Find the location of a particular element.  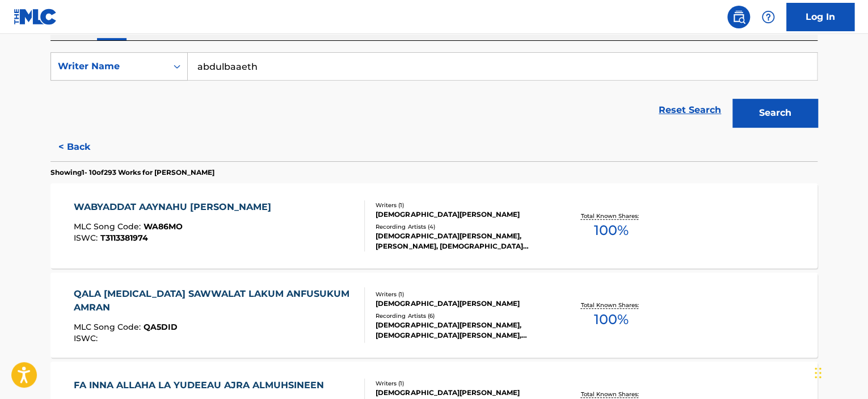

img: search is located at coordinates (739, 17).